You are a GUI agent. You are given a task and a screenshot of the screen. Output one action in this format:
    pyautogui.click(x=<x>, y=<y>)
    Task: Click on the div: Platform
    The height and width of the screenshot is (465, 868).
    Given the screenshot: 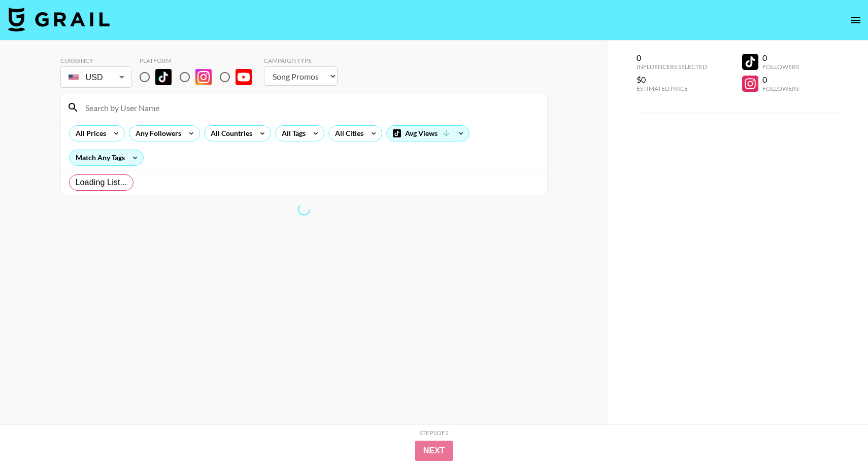 What is the action you would take?
    pyautogui.click(x=199, y=61)
    